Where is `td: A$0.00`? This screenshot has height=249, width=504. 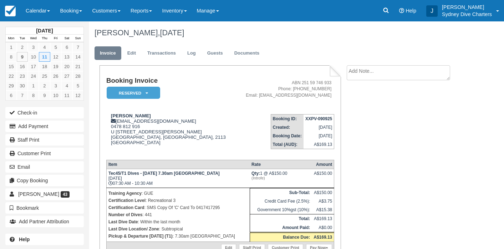
td: A$0.00 is located at coordinates (323, 228).